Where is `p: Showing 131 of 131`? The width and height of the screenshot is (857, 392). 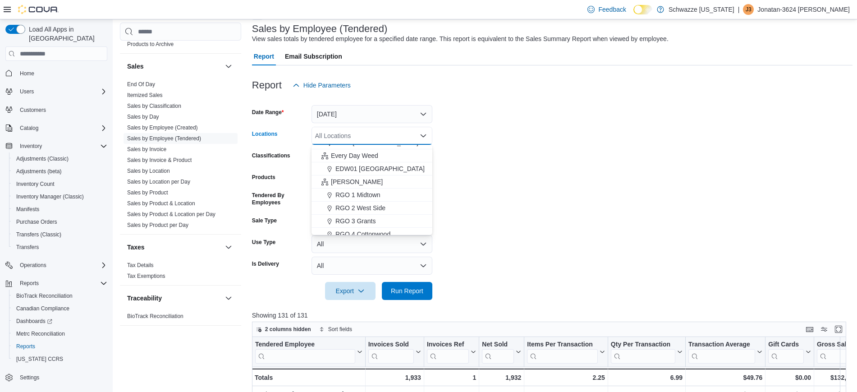 p: Showing 131 of 131 is located at coordinates (552, 315).